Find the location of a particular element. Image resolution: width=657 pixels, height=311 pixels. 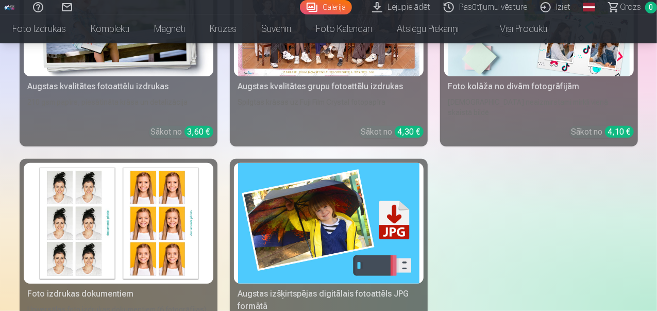

div: Augstas kvalitātes fotoattēlu izdrukas is located at coordinates (119, 87).